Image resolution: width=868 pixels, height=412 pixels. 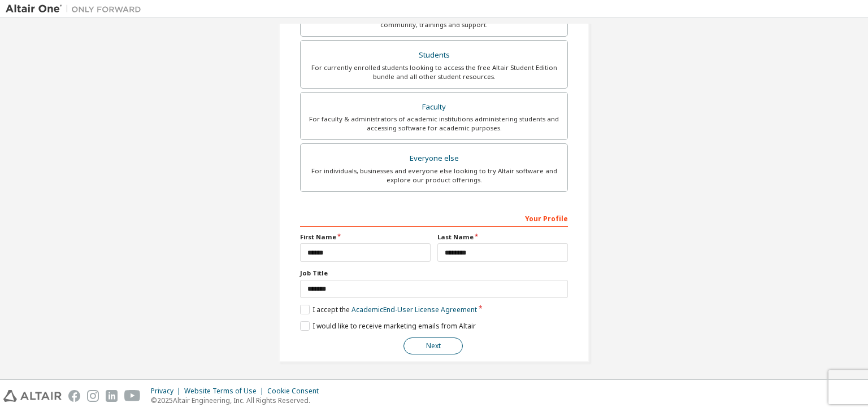 I want to click on img: instagram.svg, so click(x=93, y=396).